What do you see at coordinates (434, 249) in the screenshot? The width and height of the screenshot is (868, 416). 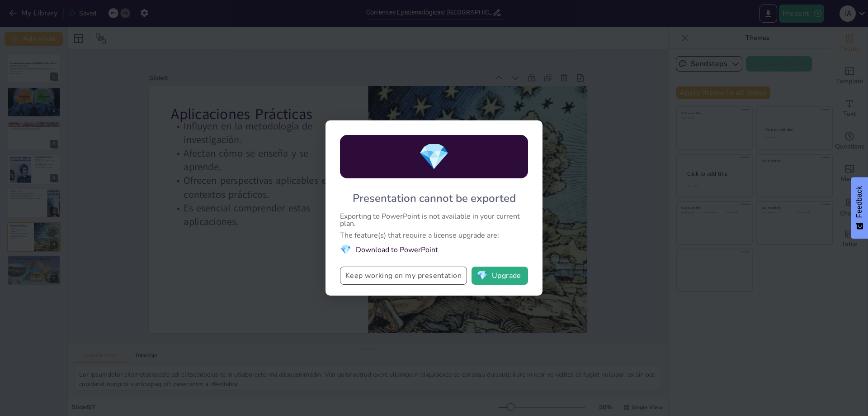 I see `li: Download to PowerPoint` at bounding box center [434, 249].